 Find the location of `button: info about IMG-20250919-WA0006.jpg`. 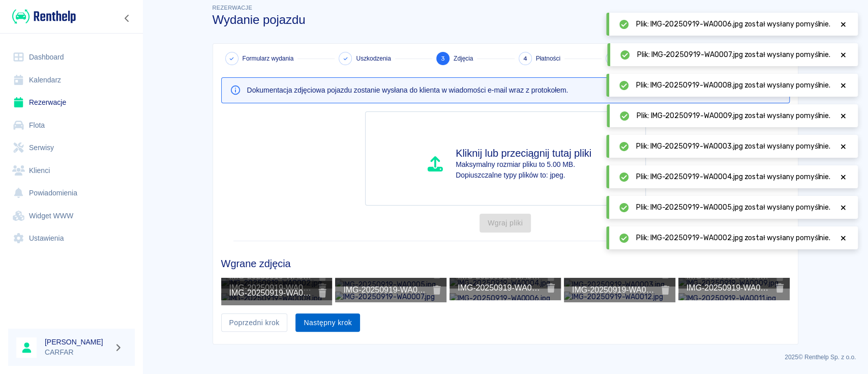

button: info about IMG-20250919-WA0006.jpg is located at coordinates (551, 288).